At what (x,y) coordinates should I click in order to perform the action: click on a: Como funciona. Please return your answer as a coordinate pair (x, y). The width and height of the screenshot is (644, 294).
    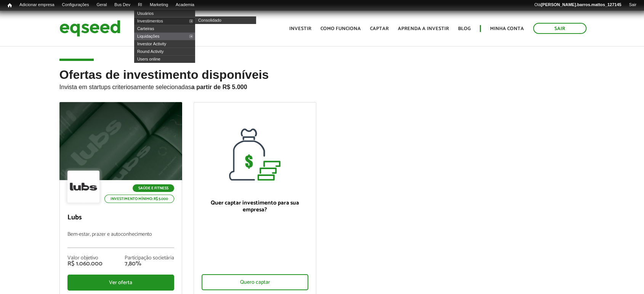
    Looking at the image, I should click on (341, 28).